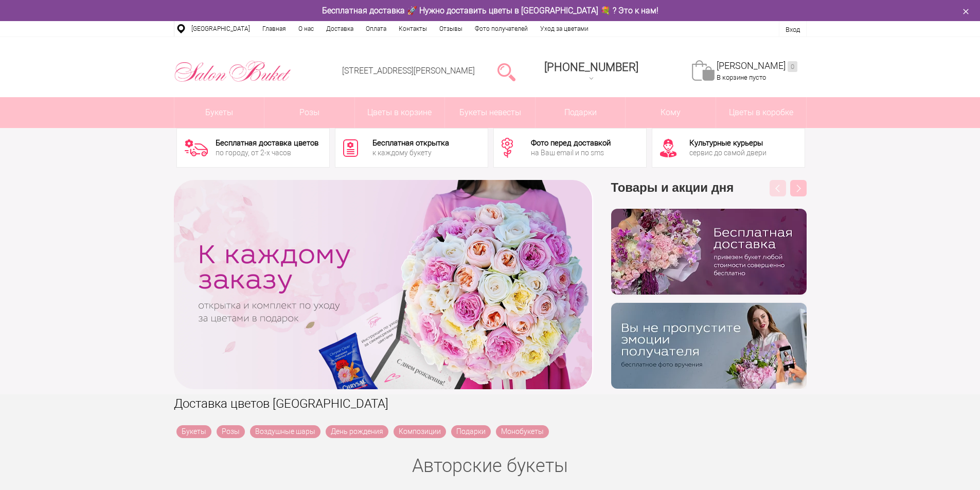 The image size is (980, 490). What do you see at coordinates (709, 252) in the screenshot?
I see `img: hpaj04joss48rwypv6hbykmvk1dj7zyr.png.webp` at bounding box center [709, 252].